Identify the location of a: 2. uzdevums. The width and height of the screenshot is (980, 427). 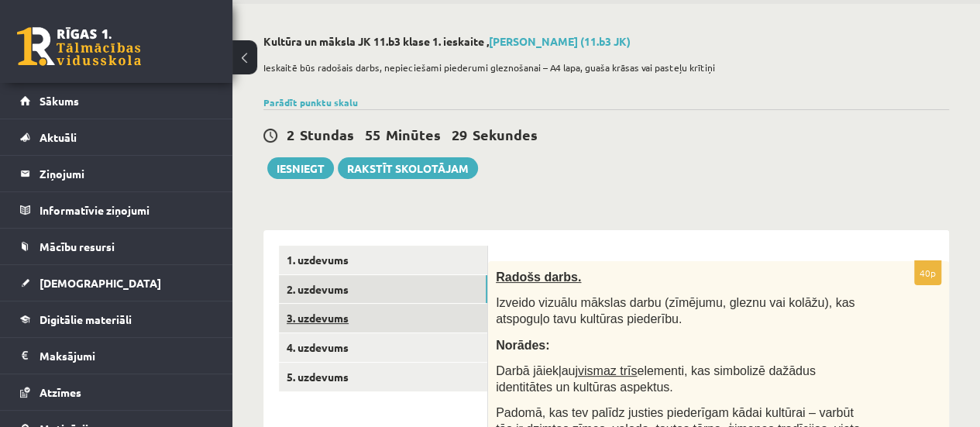
(383, 289).